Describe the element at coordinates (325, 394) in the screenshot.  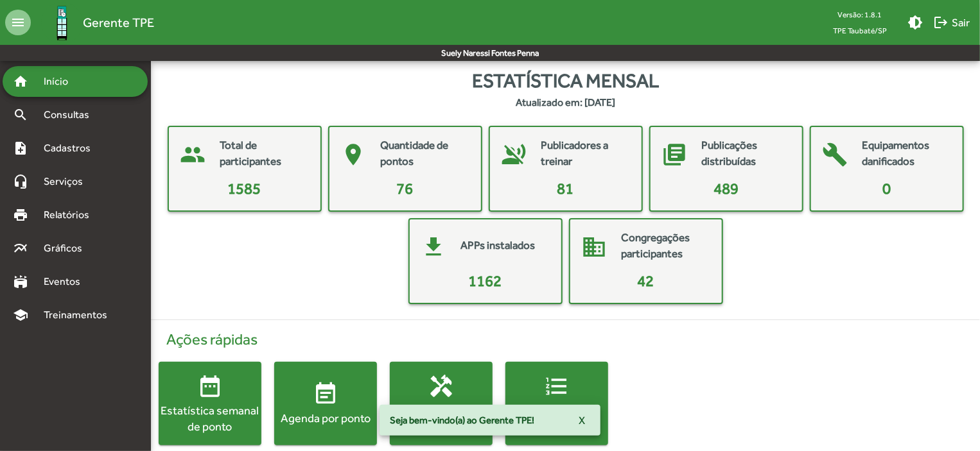
I see `mat-icon: event_note` at that location.